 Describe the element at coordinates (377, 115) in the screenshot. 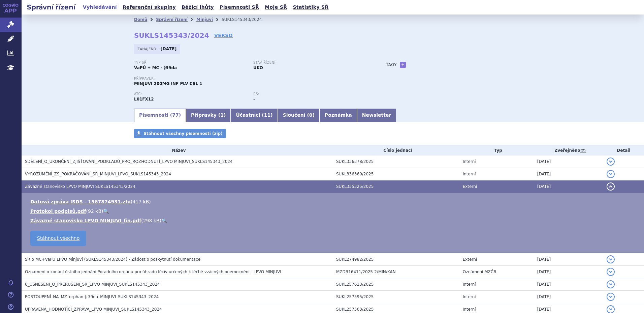

I see `a: Newsletter` at that location.